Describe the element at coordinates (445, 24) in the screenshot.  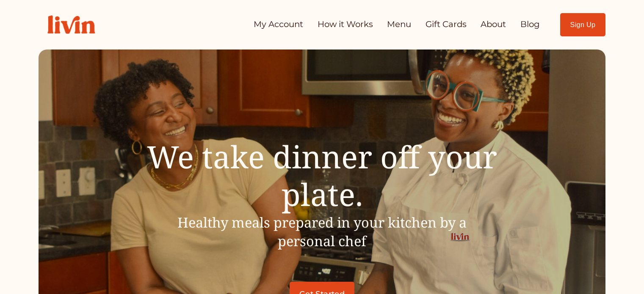
I see `a: Gift Cards` at that location.